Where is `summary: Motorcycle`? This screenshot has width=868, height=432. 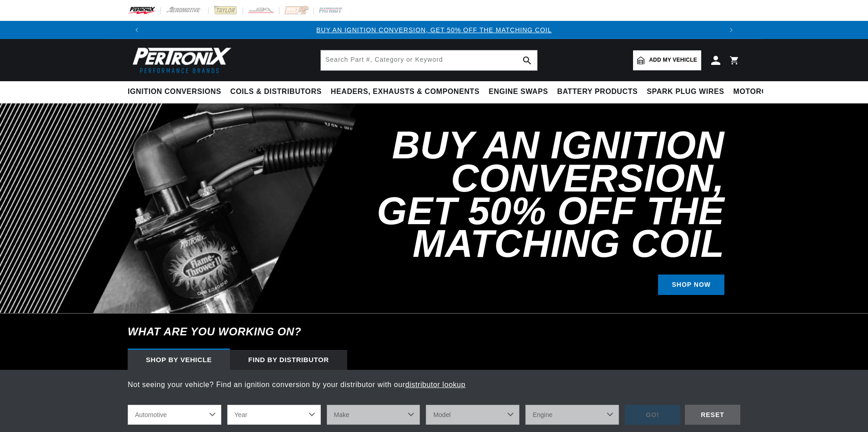 summary: Motorcycle is located at coordinates (760, 92).